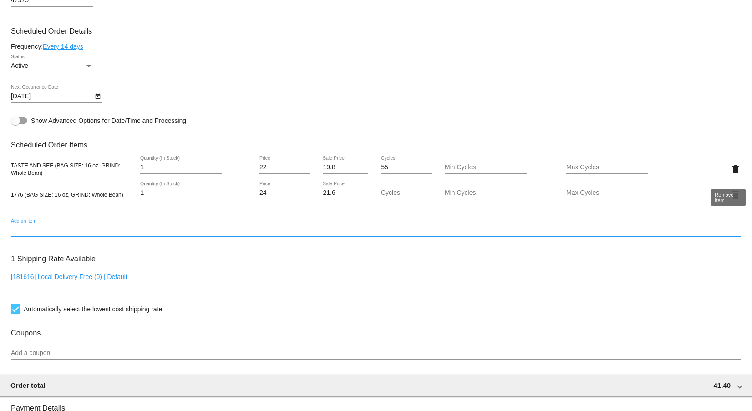 The width and height of the screenshot is (752, 411). What do you see at coordinates (28, 385) in the screenshot?
I see `span: Order total` at bounding box center [28, 385].